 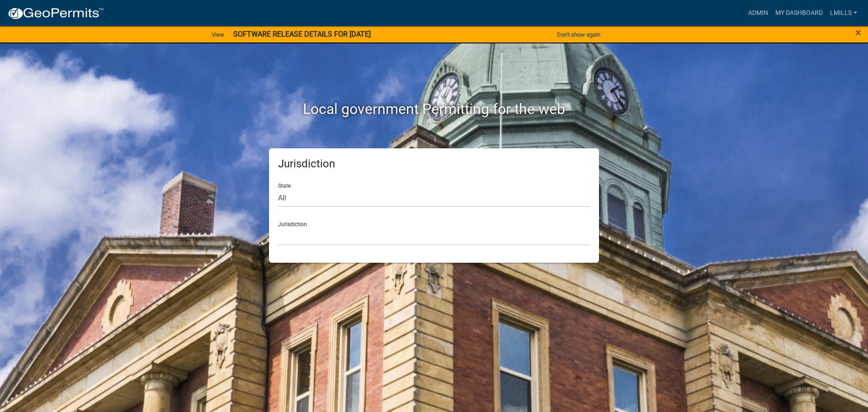 What do you see at coordinates (758, 14) in the screenshot?
I see `a: Admin` at bounding box center [758, 14].